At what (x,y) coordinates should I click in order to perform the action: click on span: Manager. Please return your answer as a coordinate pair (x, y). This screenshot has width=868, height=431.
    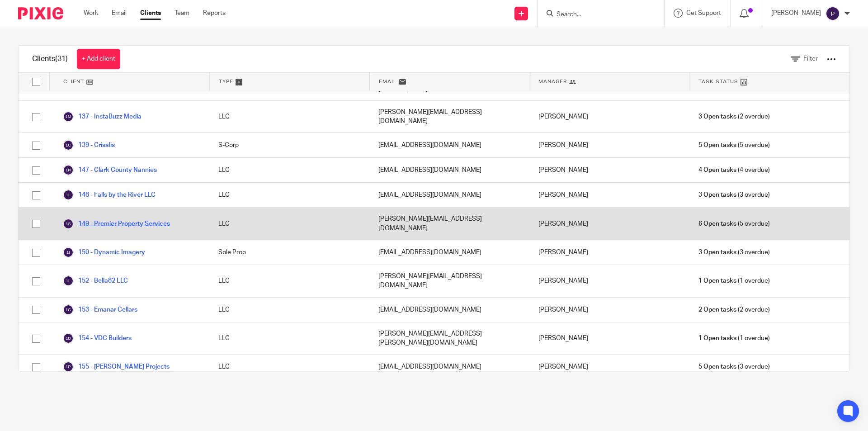
    Looking at the image, I should click on (553, 81).